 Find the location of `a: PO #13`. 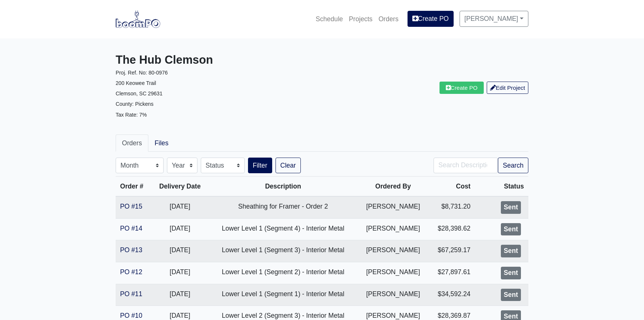

a: PO #13 is located at coordinates (131, 250).